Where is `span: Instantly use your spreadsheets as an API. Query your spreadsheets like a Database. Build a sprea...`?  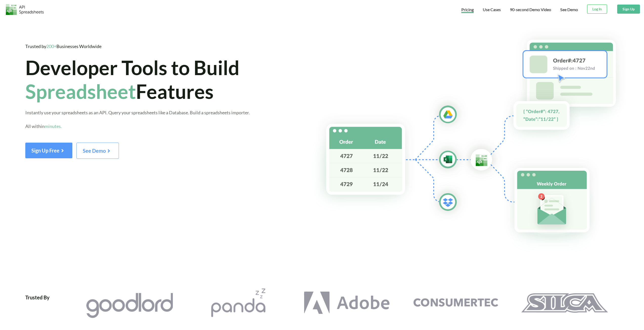
span: Instantly use your spreadsheets as an API. Query your spreadsheets like a Database. Build a sprea... is located at coordinates (137, 119).